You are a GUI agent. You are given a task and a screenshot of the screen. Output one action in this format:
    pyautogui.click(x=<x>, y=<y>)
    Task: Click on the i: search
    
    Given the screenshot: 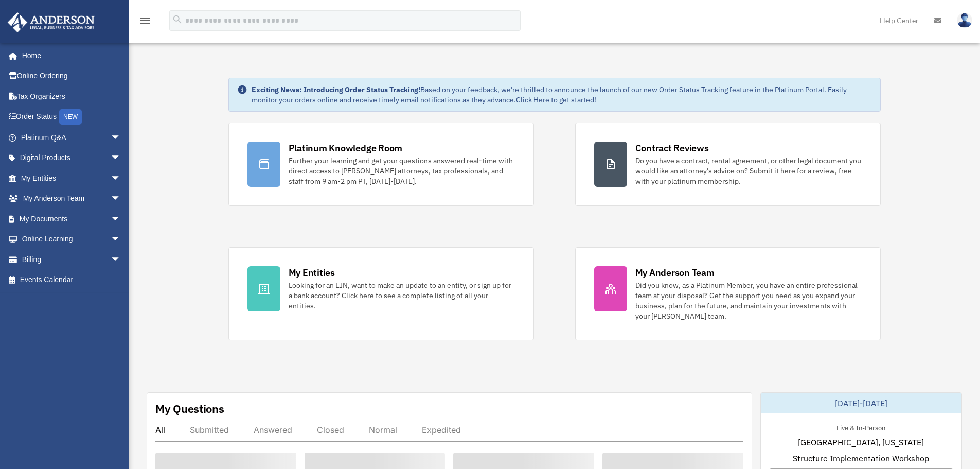 What is the action you would take?
    pyautogui.click(x=177, y=20)
    